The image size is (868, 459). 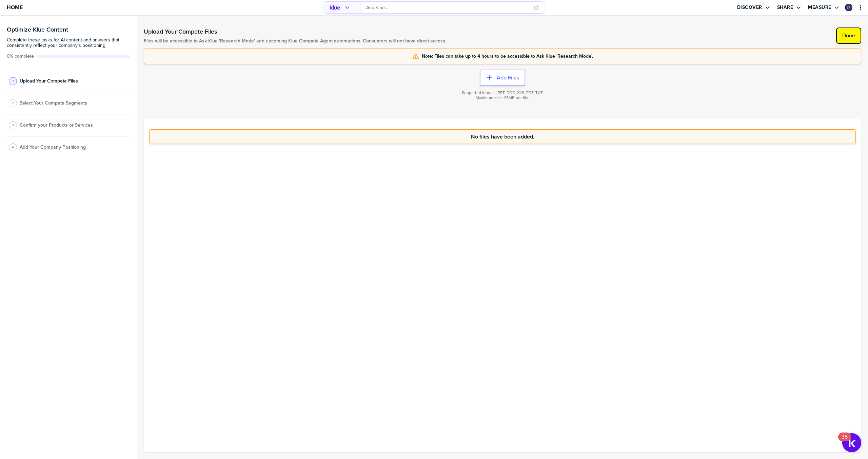 I want to click on span: 2, so click(x=13, y=103).